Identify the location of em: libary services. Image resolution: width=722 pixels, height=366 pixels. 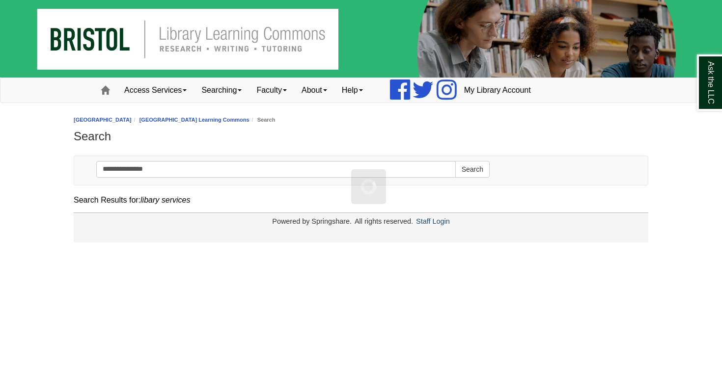
(165, 200).